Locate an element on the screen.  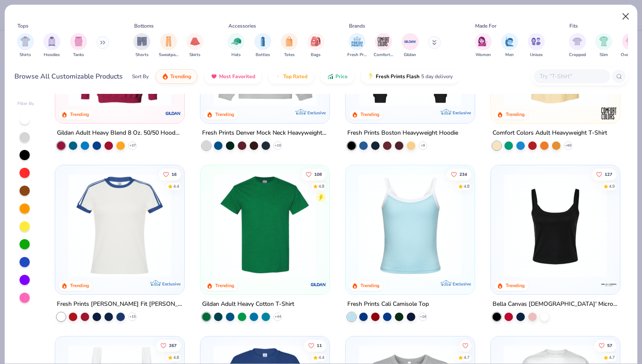
span: 5 day delivery is located at coordinates (437, 76).